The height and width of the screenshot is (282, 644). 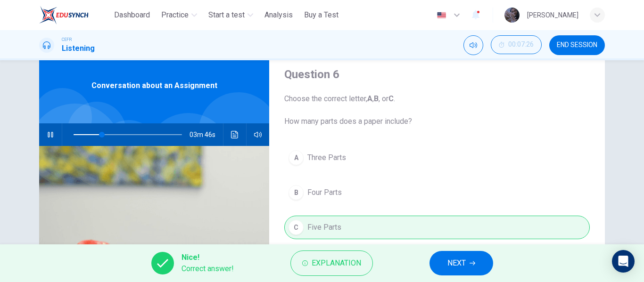 I want to click on span: CEFR, so click(x=67, y=40).